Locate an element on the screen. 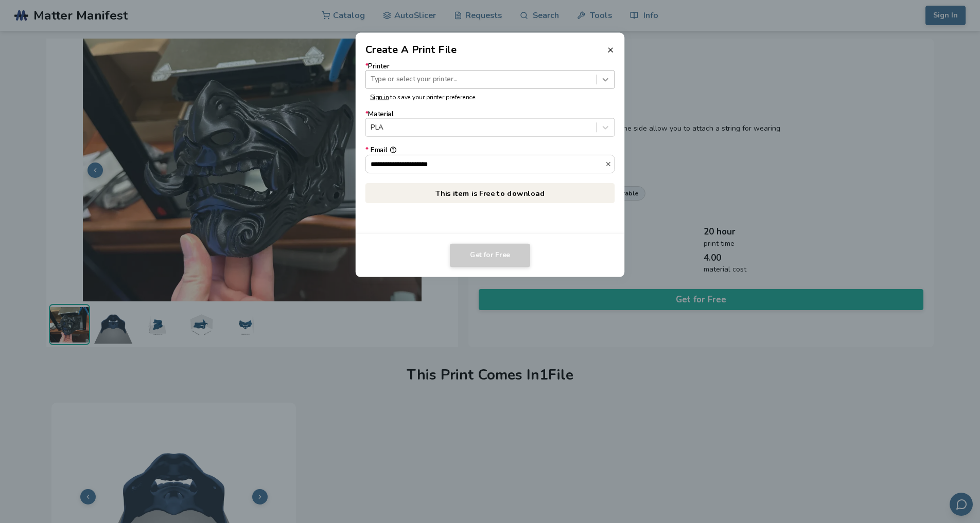 Image resolution: width=980 pixels, height=523 pixels. label: Printer is located at coordinates (490, 75).